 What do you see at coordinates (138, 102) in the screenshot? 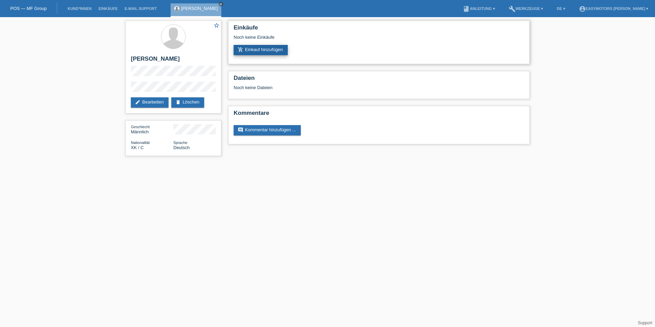
I see `i: edit` at bounding box center [138, 102].